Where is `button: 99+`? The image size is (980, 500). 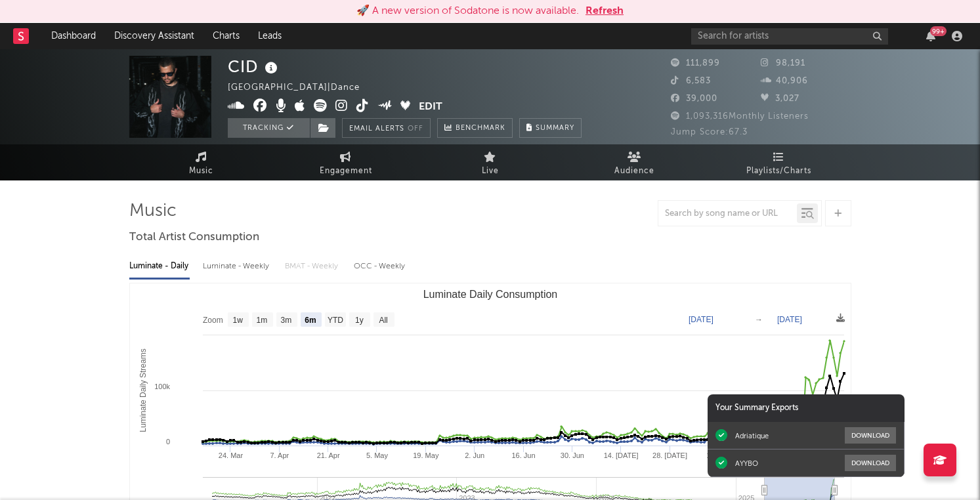
button: 99+ is located at coordinates (931, 36).